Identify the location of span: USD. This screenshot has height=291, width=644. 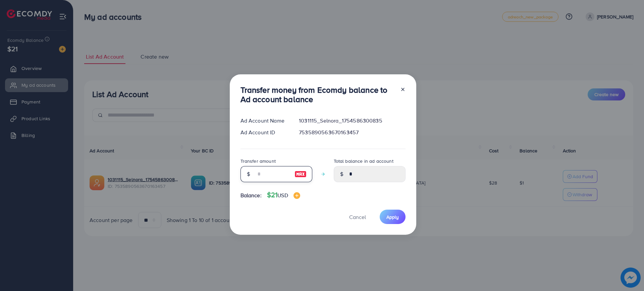
(282, 195).